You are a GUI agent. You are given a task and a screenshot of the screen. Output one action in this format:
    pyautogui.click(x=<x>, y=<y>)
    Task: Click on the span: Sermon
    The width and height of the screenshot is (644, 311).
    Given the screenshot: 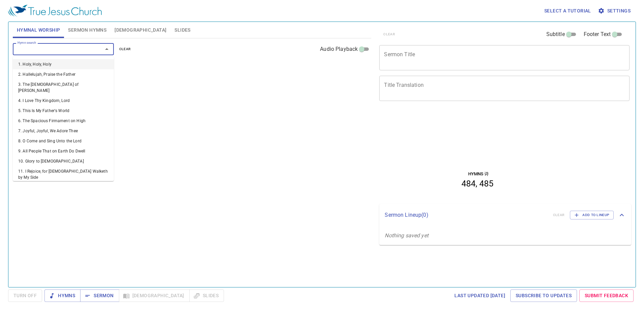 What is the action you would take?
    pyautogui.click(x=99, y=296)
    